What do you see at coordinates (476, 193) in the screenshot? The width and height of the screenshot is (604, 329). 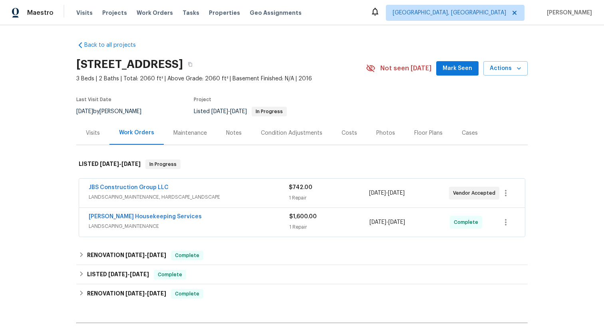 I see `span: Vendor Accepted` at bounding box center [476, 193].